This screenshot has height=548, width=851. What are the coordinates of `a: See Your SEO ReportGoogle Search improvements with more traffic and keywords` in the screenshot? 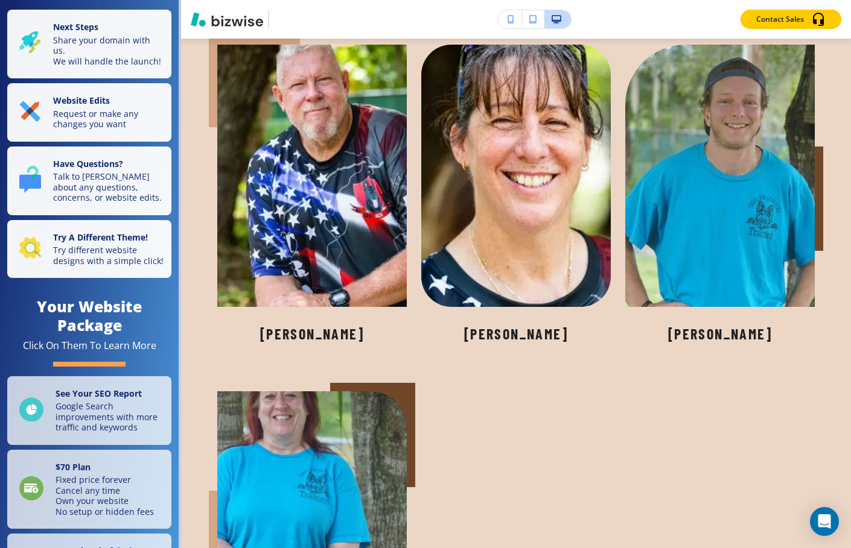 It's located at (89, 411).